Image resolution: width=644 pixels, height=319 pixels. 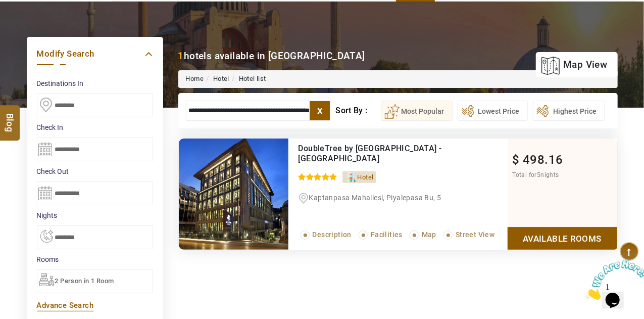 I want to click on span: Hotel, so click(x=366, y=177).